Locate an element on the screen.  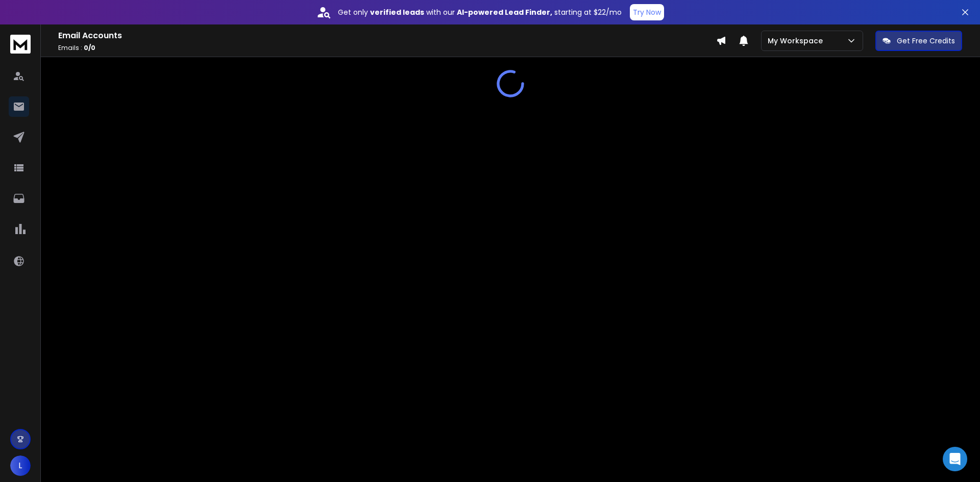
p: Get only with our starting at $22/mo is located at coordinates (479, 12).